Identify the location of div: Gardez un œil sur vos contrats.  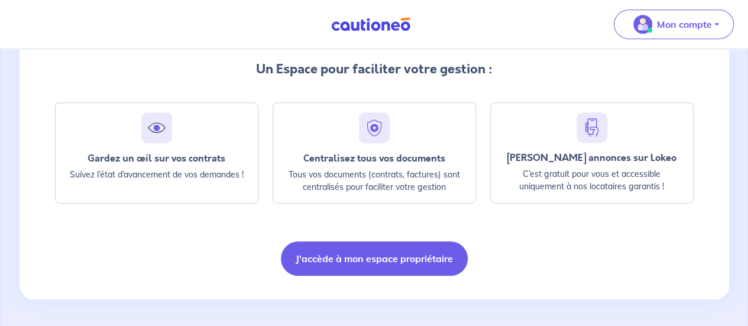
(157, 158).